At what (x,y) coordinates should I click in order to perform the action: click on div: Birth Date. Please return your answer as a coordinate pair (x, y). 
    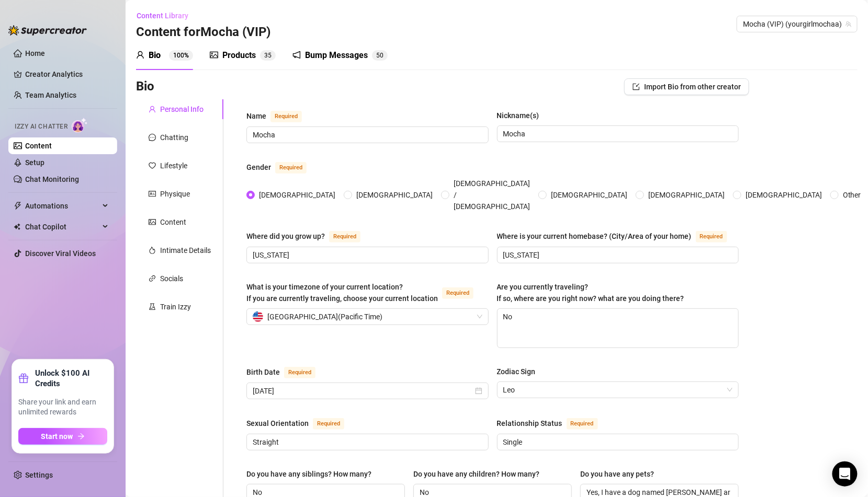
    Looking at the image, I should click on (263, 373).